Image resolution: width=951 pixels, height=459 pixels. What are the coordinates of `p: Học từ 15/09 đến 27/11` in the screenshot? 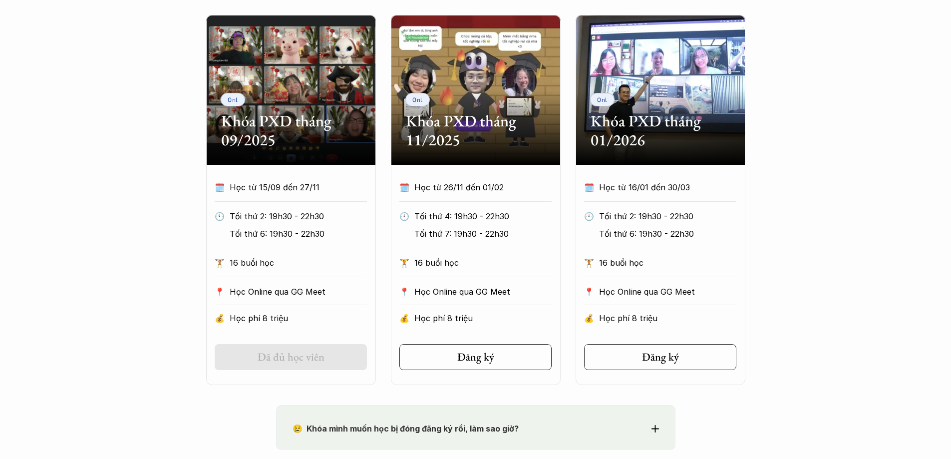 It's located at (289, 187).